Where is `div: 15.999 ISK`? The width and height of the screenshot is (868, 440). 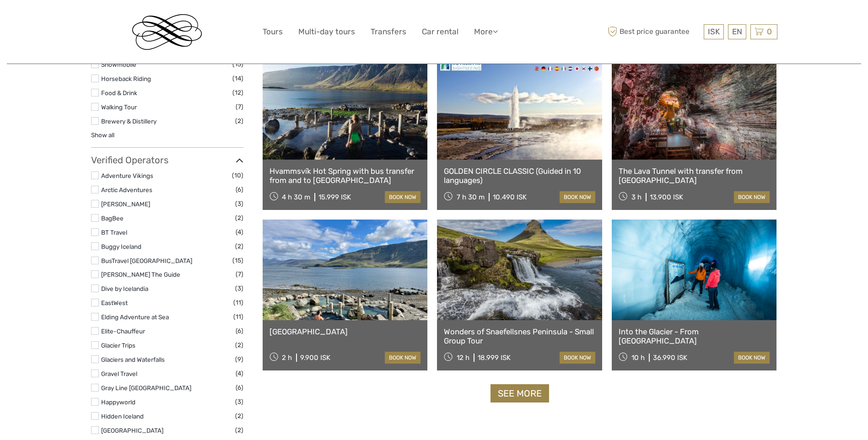
div: 15.999 ISK is located at coordinates (335, 197).